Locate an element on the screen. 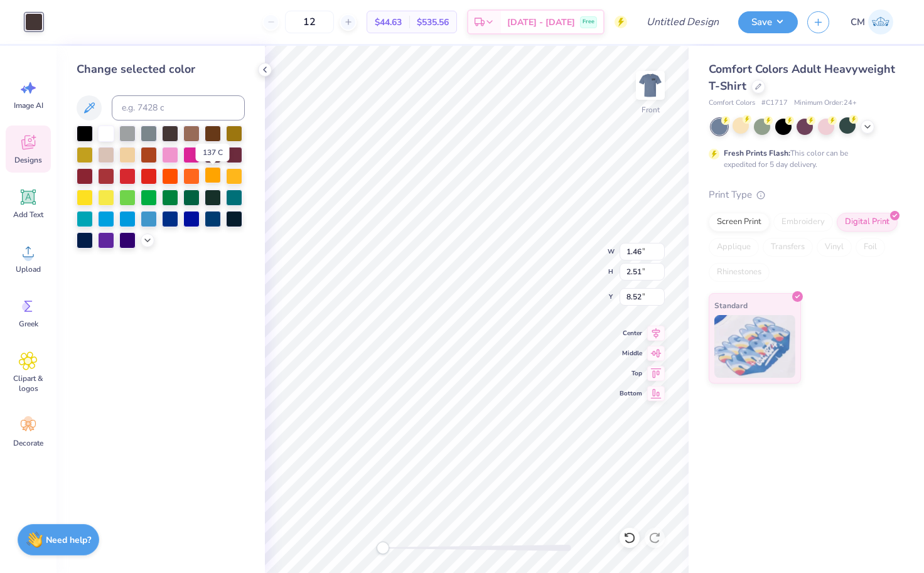  div: Vinyl is located at coordinates (835, 247).